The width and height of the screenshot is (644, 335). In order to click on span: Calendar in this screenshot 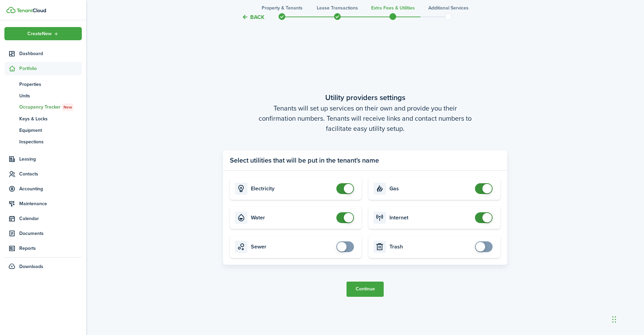, I will do `click(50, 218)`.